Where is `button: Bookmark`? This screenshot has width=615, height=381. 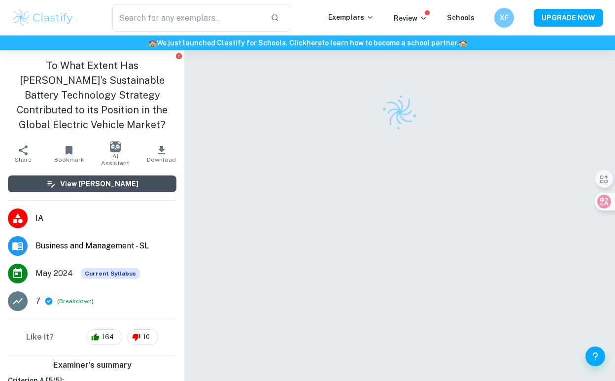 button: Bookmark is located at coordinates (69, 154).